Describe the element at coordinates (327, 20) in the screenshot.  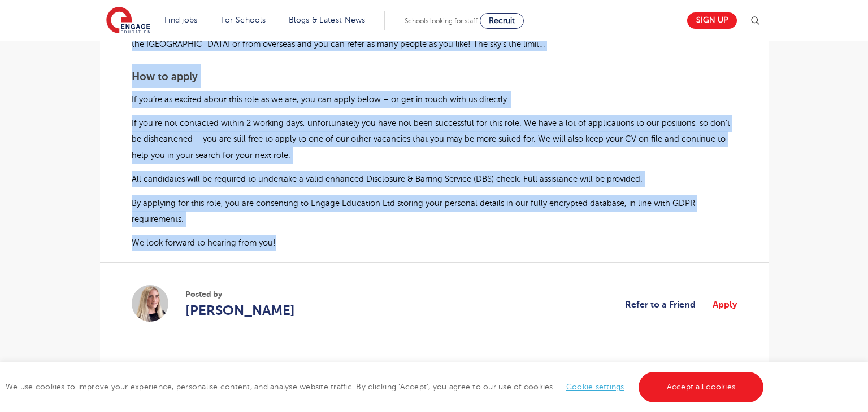
I see `a: Blogs & Latest News` at that location.